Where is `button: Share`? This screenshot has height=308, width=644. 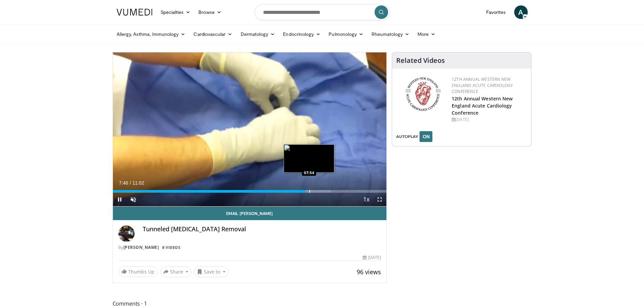 button: Share is located at coordinates (176, 272).